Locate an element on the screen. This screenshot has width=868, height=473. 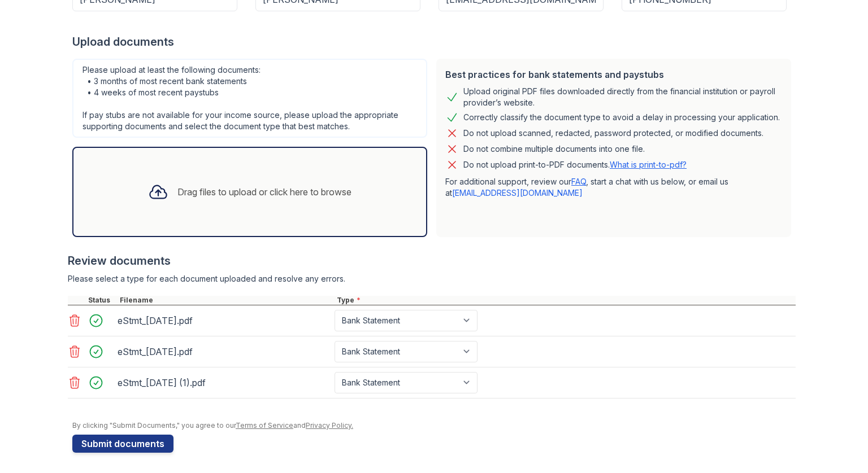
a: FAQ is located at coordinates (578, 181).